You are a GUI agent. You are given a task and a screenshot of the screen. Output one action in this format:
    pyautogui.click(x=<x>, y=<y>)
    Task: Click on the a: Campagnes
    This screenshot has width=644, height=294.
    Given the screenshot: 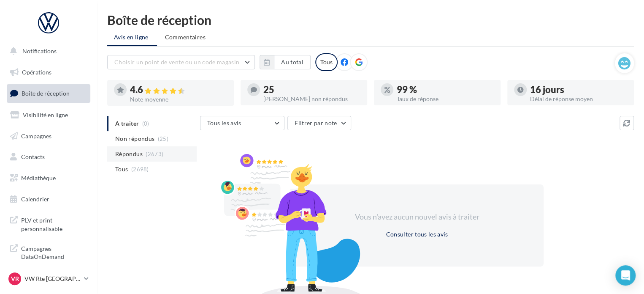 What is the action you would take?
    pyautogui.click(x=48, y=136)
    